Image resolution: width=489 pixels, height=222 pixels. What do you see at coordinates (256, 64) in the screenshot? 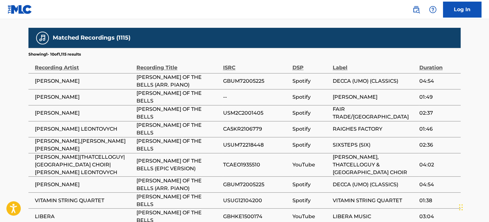
I see `div: ISRC` at bounding box center [256, 64].